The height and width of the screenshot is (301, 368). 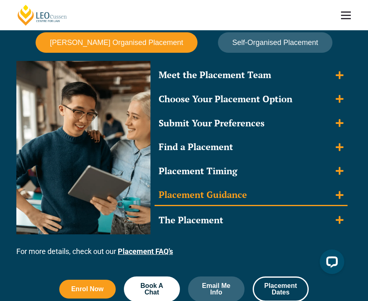 I want to click on div: Accordion. Open links with Enter or Space, close with Escape, and navigate with Arrow Keys, so click(x=251, y=147).